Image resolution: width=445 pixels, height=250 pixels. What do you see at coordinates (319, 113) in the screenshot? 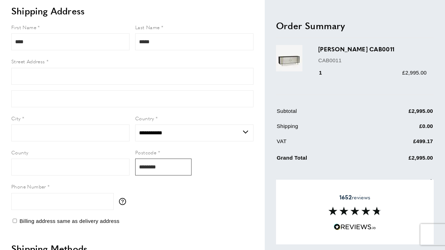
I see `td: Subtotal` at bounding box center [319, 113].